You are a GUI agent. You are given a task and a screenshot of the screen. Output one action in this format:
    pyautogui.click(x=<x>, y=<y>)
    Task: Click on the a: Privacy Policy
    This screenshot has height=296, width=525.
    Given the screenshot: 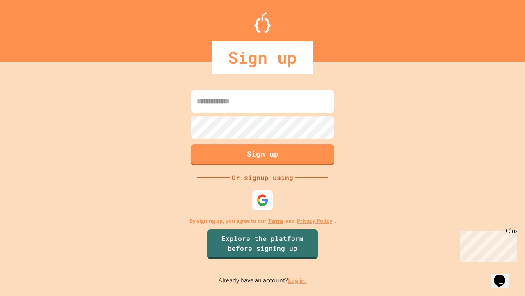 What is the action you would take?
    pyautogui.click(x=315, y=220)
    